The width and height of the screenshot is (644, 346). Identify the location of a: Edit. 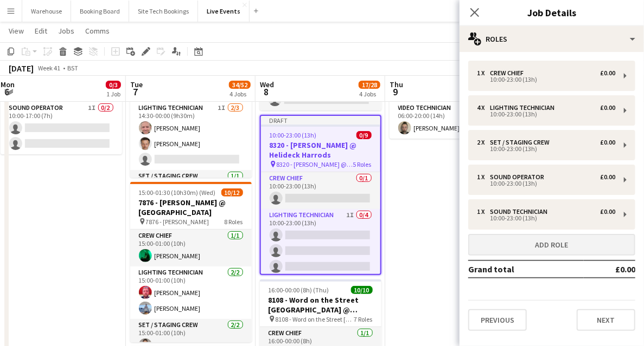
(41, 31).